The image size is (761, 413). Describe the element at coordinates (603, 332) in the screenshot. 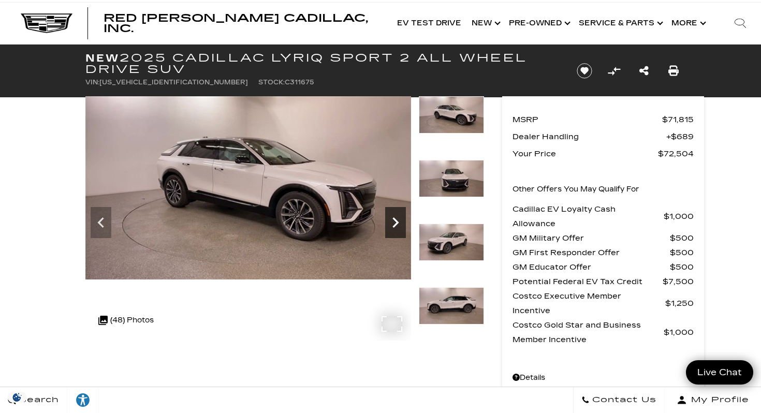

I see `a: Costco Gold Star and Business Member Incentive $1,000` at that location.